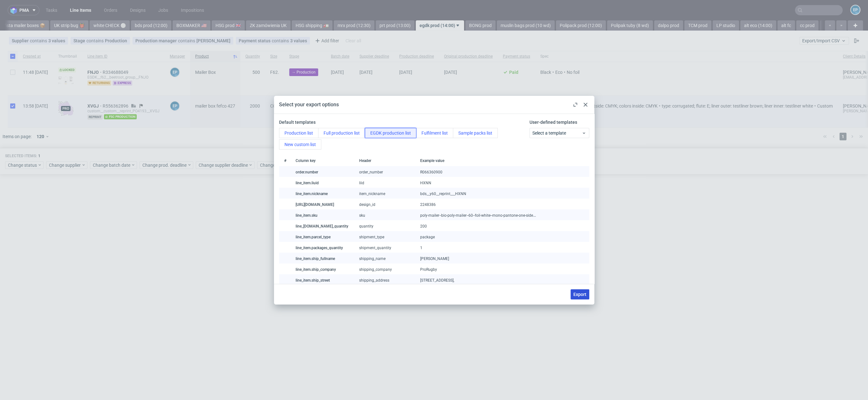  I want to click on button: New custom list, so click(300, 145).